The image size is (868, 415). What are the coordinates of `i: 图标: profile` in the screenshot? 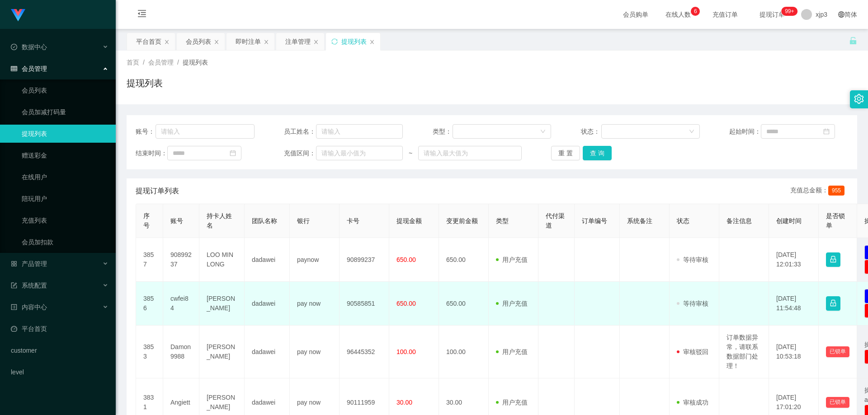 It's located at (14, 307).